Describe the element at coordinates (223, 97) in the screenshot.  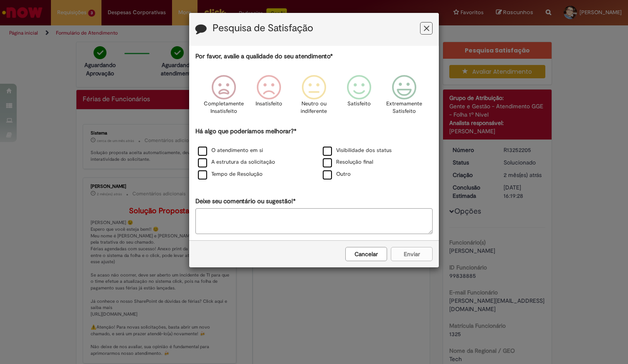
I see `div: Completamente Insatisfeito` at that location.